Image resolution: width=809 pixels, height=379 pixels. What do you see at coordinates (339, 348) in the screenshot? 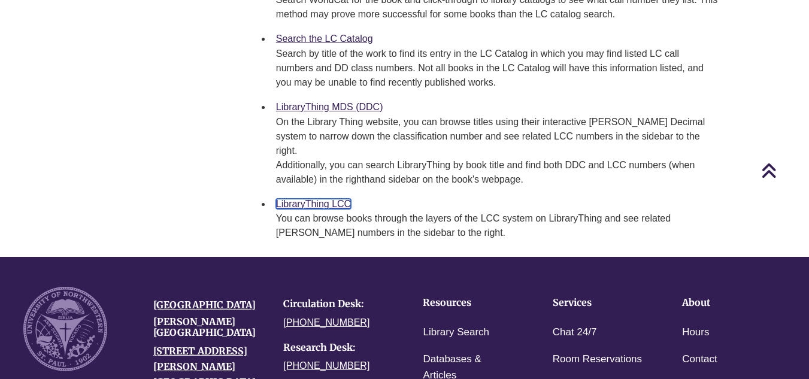
I see `h4: Research Desk:` at bounding box center [339, 348].